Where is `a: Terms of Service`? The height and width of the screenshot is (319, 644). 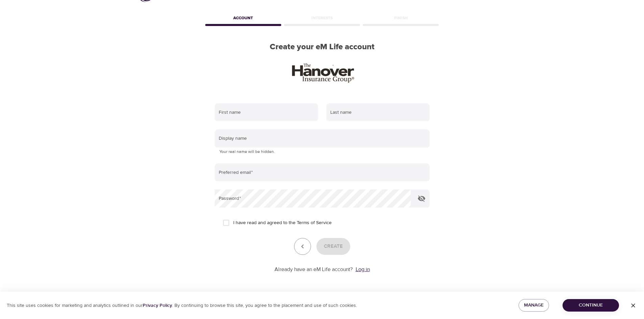 a: Terms of Service is located at coordinates (314, 223).